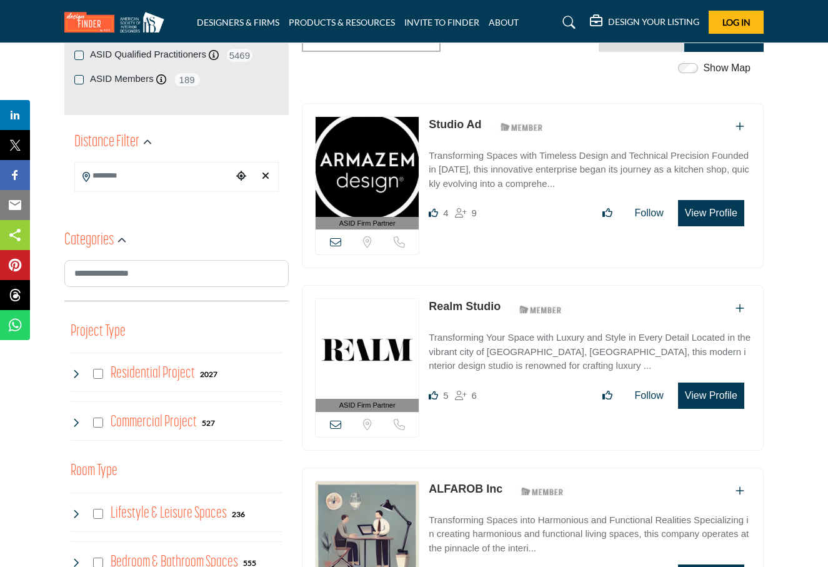 This screenshot has height=567, width=828. Describe the element at coordinates (465, 488) in the screenshot. I see `p: ALFAROB Inc` at that location.